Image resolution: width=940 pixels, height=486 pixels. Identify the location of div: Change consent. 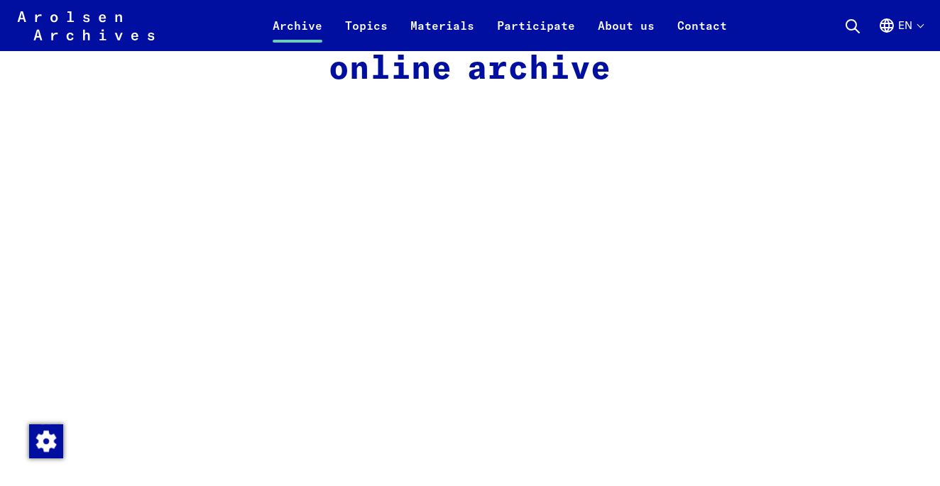
(45, 441).